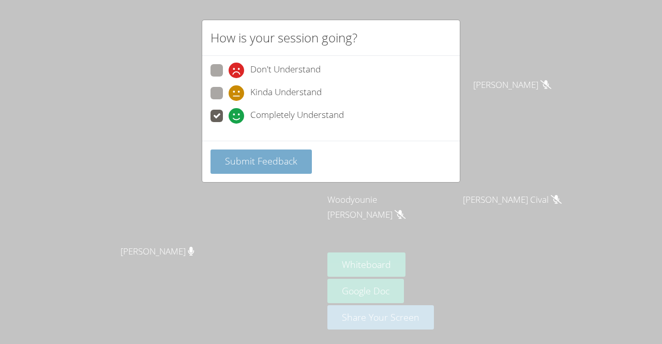 The image size is (662, 344). Describe the element at coordinates (297, 116) in the screenshot. I see `span: Completely Understand` at that location.